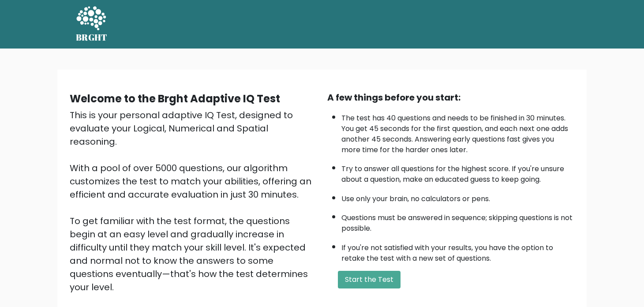 The width and height of the screenshot is (644, 307). Describe the element at coordinates (458, 221) in the screenshot. I see `li: Questions must be answered in sequence; skipping questions is not possible.` at that location.